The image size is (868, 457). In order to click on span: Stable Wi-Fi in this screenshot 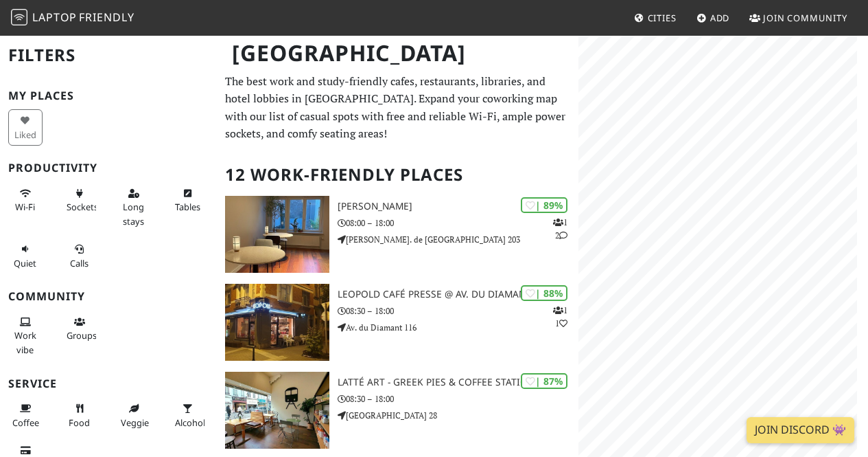, I will do `click(25, 206)`.